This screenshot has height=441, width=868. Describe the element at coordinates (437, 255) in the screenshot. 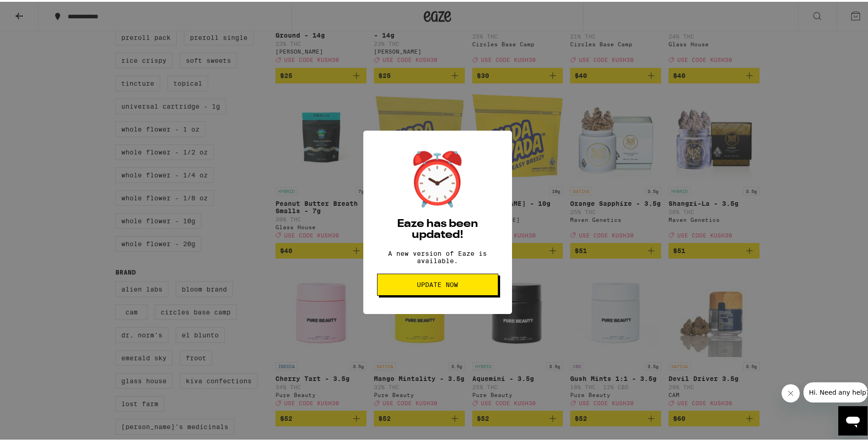

I see `p: A new version of Eaze is available.` at that location.